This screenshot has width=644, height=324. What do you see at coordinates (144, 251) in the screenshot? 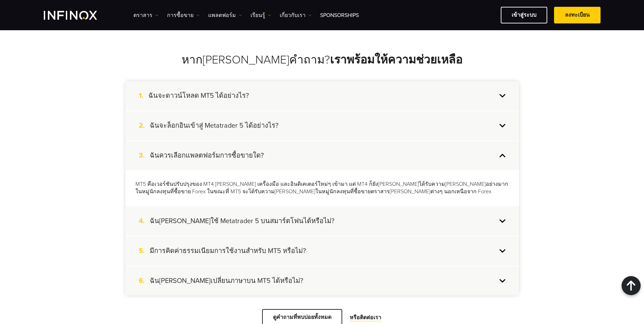
I see `span: 5.` at bounding box center [144, 251].